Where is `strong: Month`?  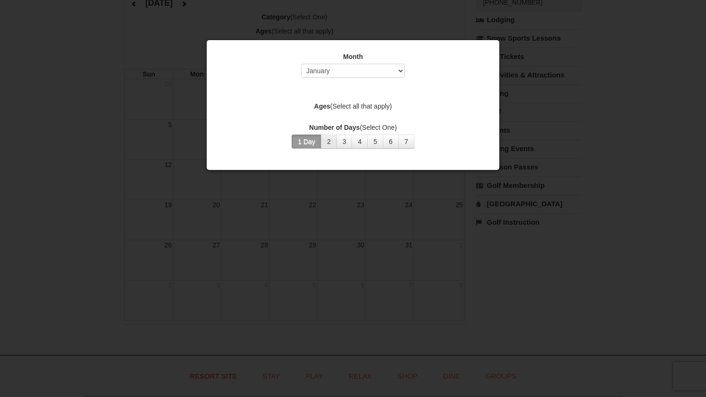 strong: Month is located at coordinates (353, 57).